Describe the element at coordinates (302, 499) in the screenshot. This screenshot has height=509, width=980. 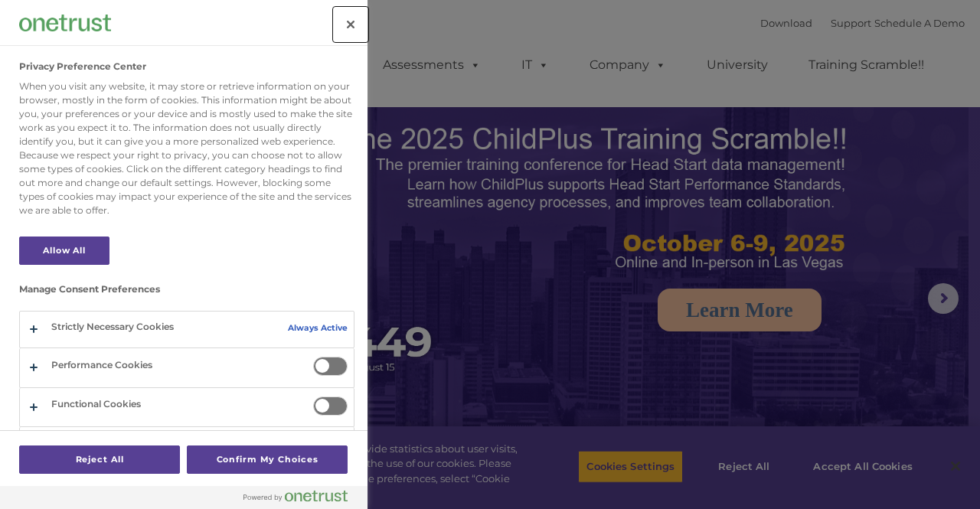
I see `a: Powered by OneTrust Opens in a new Tab` at that location.